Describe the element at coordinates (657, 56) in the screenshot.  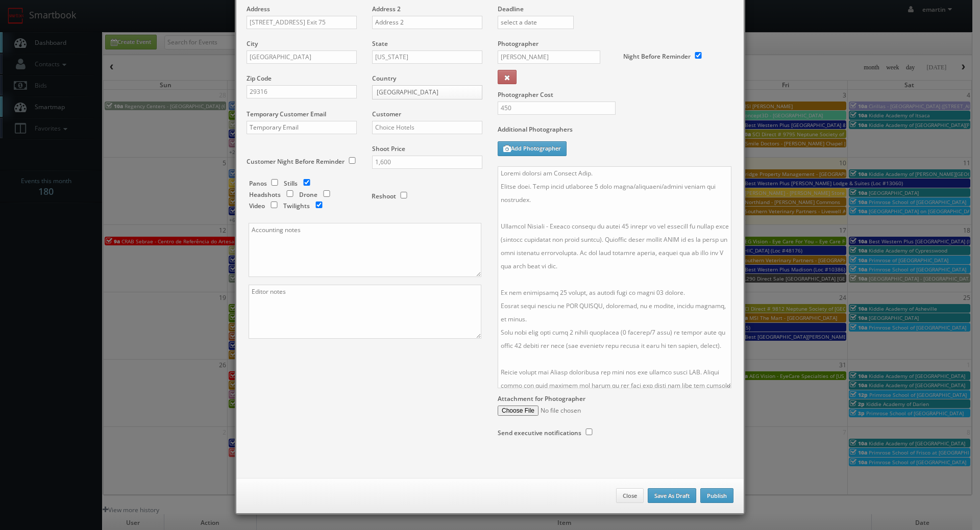
I see `label: Night Before Reminder` at that location.